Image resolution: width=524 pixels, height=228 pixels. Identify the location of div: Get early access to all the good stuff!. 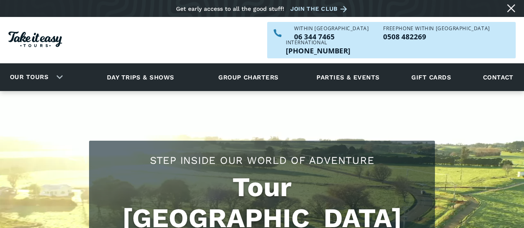
(230, 9).